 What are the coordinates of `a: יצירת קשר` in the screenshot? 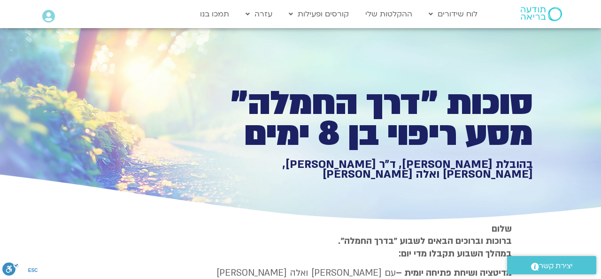 It's located at (552, 265).